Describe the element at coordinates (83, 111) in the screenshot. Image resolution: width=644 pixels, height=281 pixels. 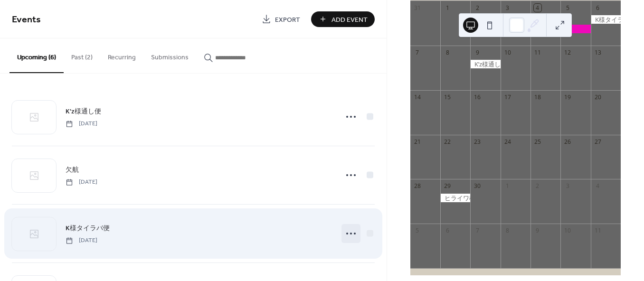
I see `span: K'z様通し便` at that location.